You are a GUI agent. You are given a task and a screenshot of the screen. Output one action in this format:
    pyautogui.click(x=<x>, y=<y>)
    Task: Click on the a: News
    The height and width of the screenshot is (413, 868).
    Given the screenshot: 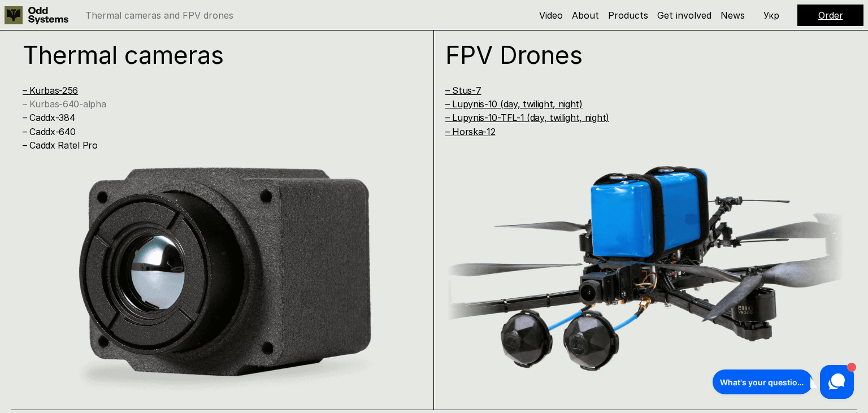 What is the action you would take?
    pyautogui.click(x=733, y=16)
    